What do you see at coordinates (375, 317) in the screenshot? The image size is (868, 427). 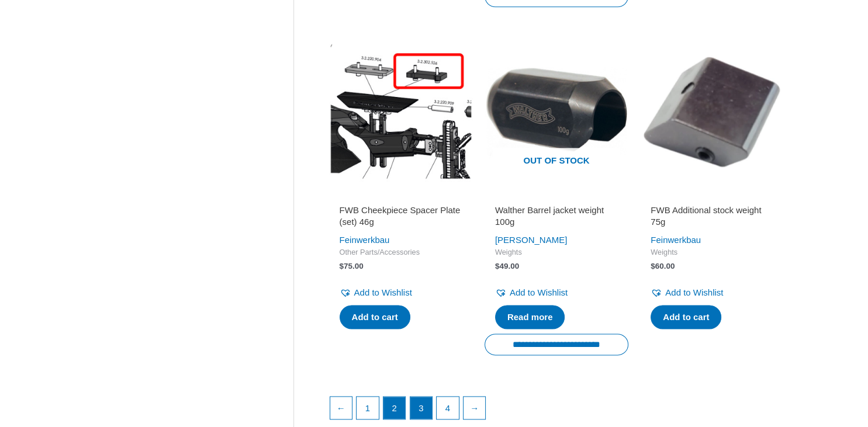 I see `a: Add to cart: “FWB Cheekpiece Spacer Plate (set) 46g”` at bounding box center [375, 317].